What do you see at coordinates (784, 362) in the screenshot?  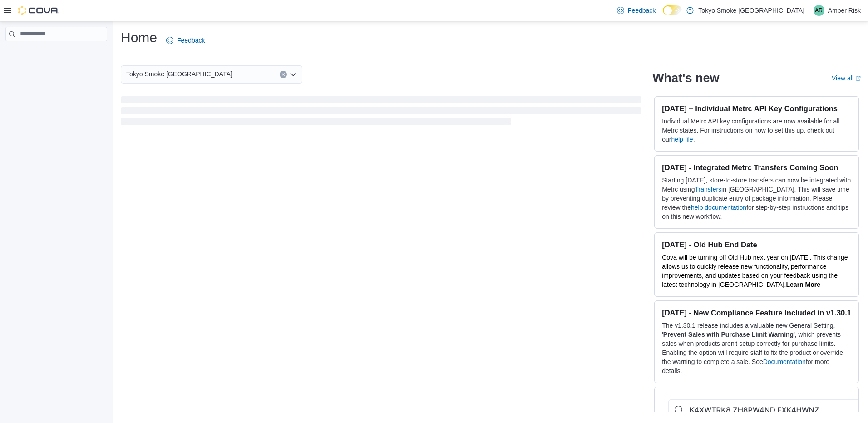 I see `a: Documentation` at bounding box center [784, 362].